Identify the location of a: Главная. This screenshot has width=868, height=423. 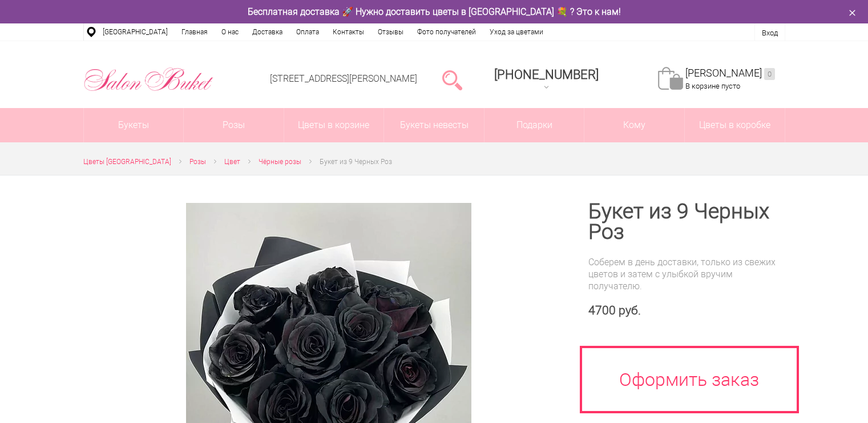
(195, 32).